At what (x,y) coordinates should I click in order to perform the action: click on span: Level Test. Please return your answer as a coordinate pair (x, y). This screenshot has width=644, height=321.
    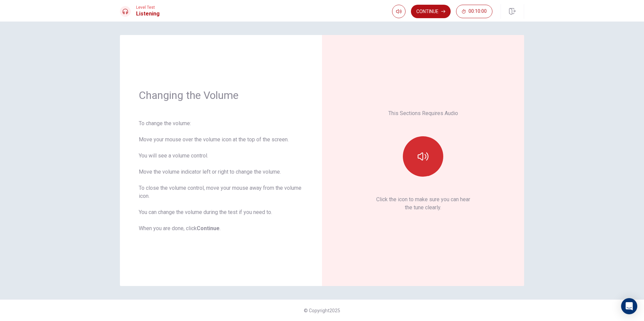
    Looking at the image, I should click on (148, 7).